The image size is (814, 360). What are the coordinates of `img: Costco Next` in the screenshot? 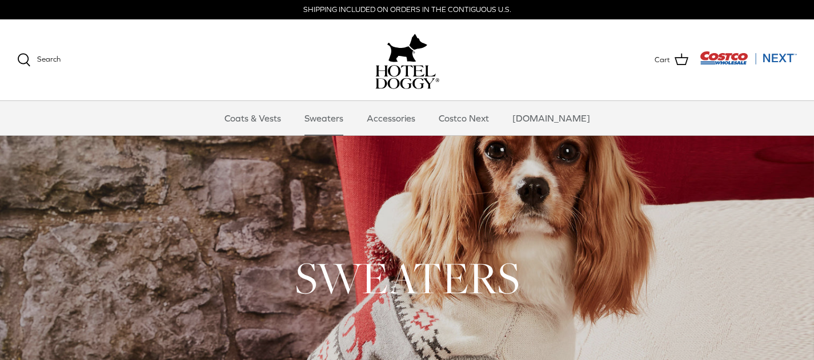 It's located at (748, 58).